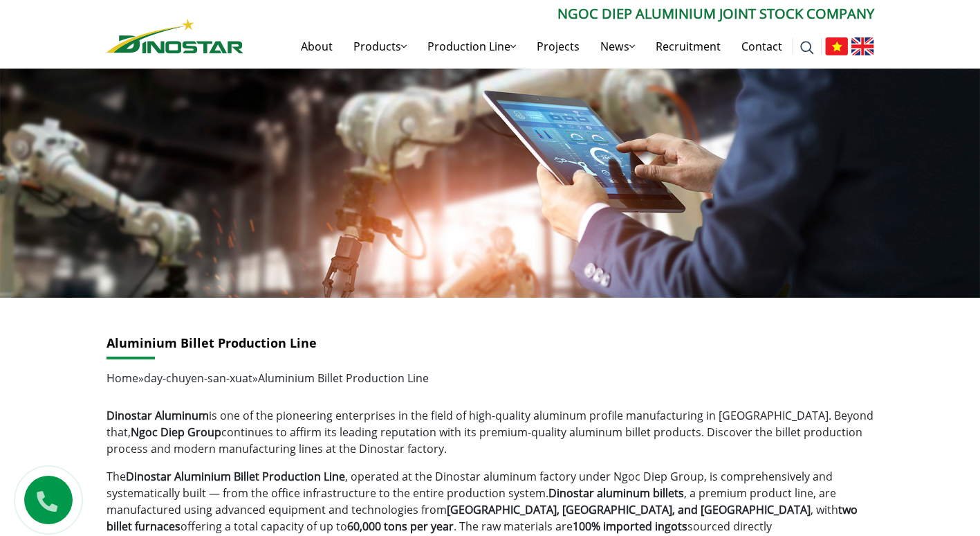  I want to click on a: day-chuyen-san-xuat, so click(198, 378).